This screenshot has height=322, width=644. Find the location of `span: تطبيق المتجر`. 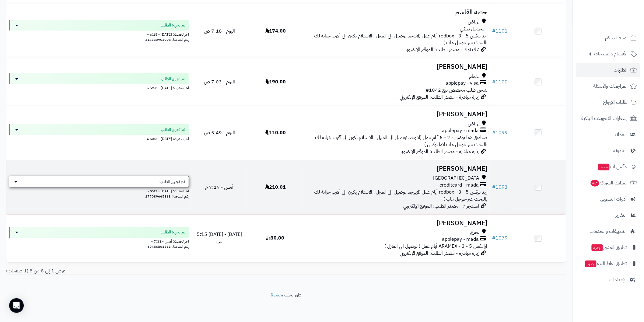

span: تطبيق المتجر is located at coordinates (609, 247).